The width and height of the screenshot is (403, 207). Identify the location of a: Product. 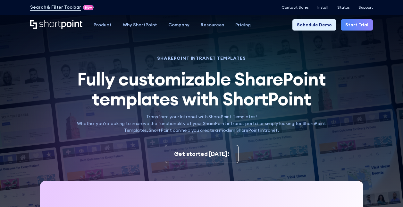
(103, 25).